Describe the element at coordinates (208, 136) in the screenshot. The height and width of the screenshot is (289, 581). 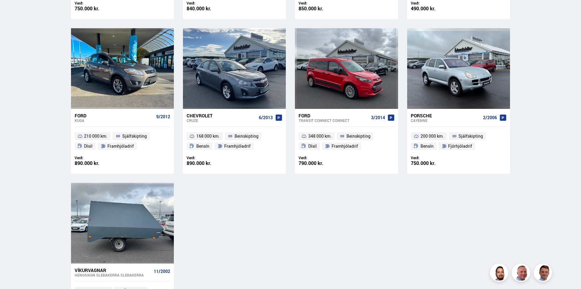
I see `span: 168 000 km.` at that location.